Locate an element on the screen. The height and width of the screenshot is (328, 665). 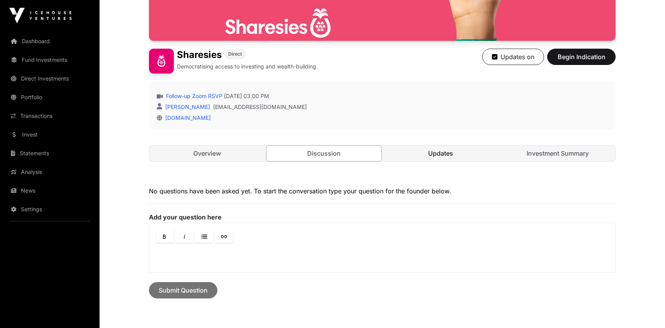
label: Add your question here is located at coordinates (382, 217).